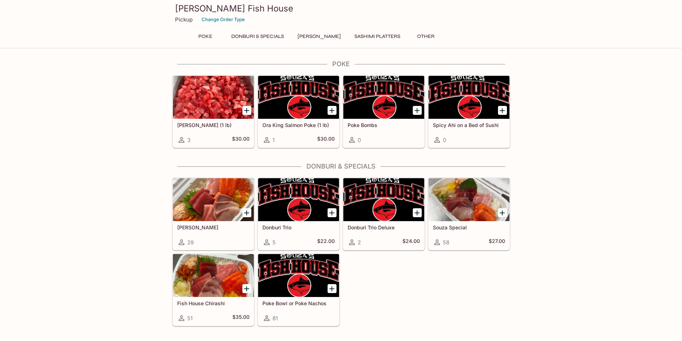 This screenshot has width=682, height=341. Describe the element at coordinates (341, 167) in the screenshot. I see `h4: Donburi & Specials` at that location.